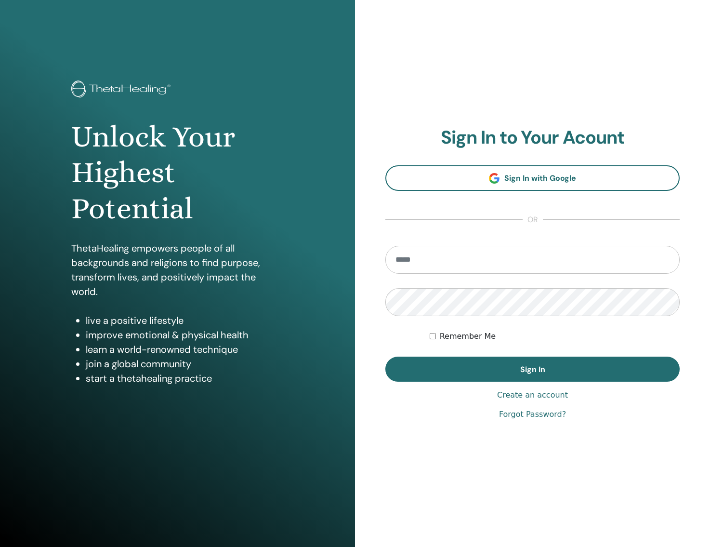 Image resolution: width=710 pixels, height=547 pixels. What do you see at coordinates (468, 336) in the screenshot?
I see `label: Remember Me` at bounding box center [468, 336].